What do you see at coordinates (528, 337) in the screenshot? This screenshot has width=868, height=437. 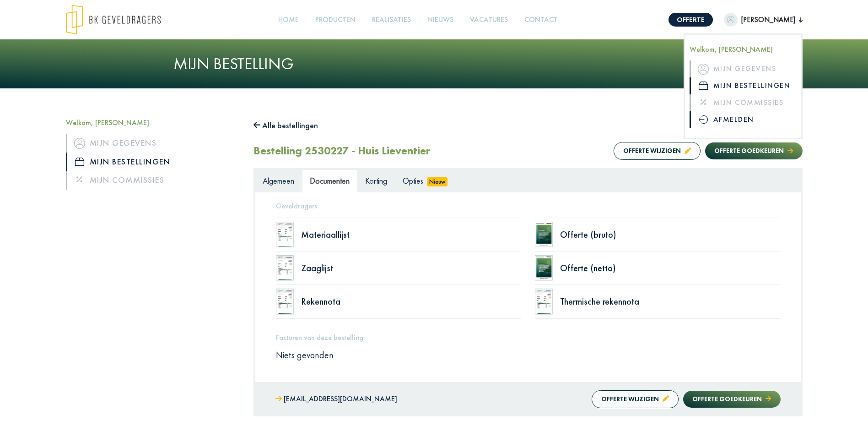 I see `h5: Facturen van deze bestelling` at bounding box center [528, 337].